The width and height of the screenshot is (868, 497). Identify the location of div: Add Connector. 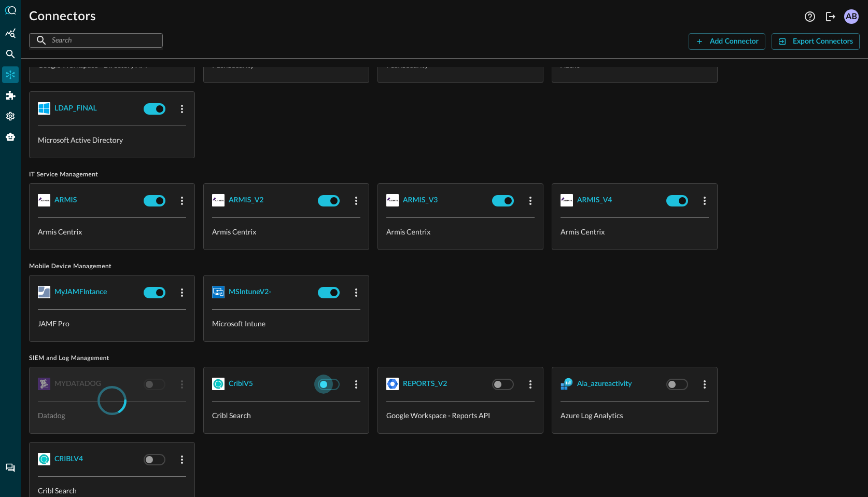
(735, 42).